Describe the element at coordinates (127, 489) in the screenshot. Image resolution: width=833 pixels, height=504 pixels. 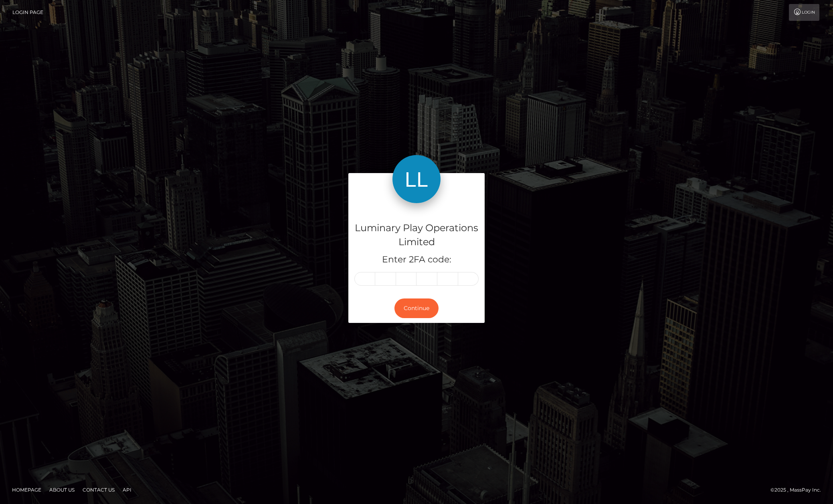
I see `a: API` at that location.